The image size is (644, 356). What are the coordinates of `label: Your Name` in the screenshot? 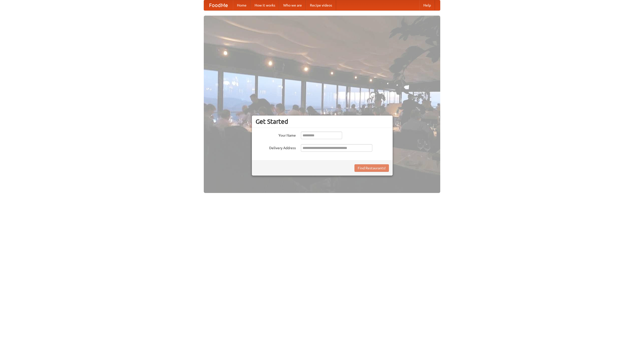 It's located at (276, 134).